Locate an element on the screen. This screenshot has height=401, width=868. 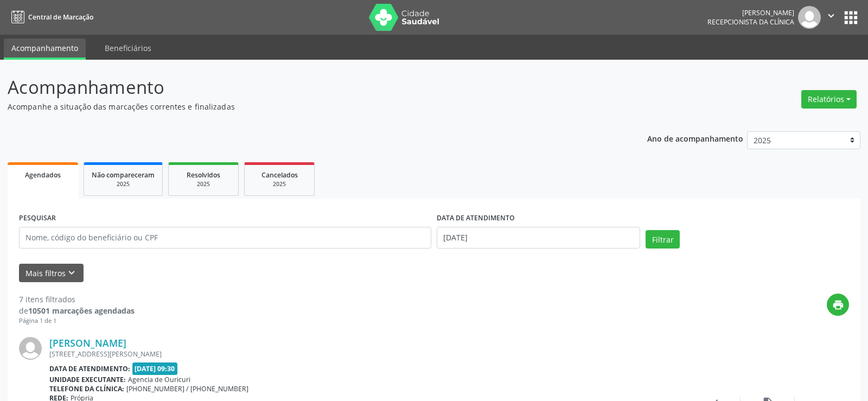
i: print is located at coordinates (838, 305).